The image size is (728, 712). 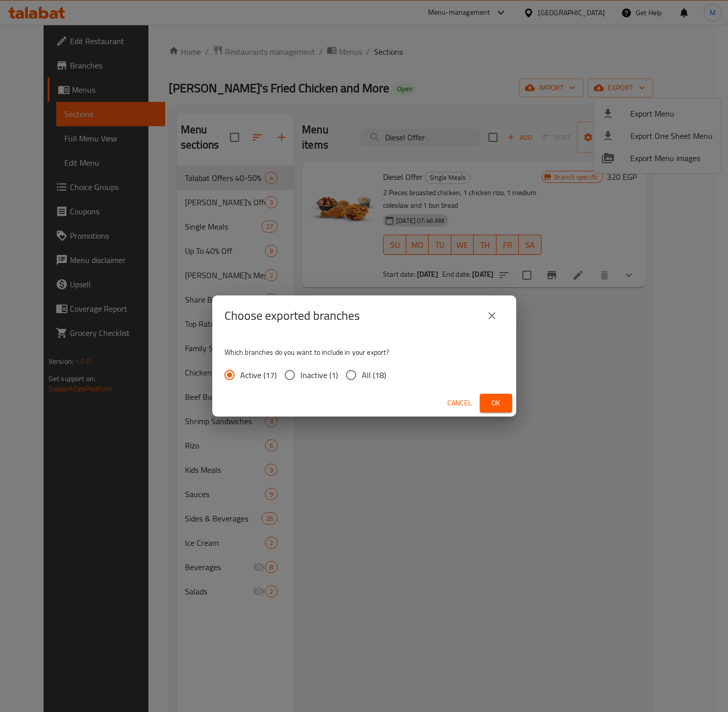 What do you see at coordinates (374, 375) in the screenshot?
I see `span: All (18)` at bounding box center [374, 375].